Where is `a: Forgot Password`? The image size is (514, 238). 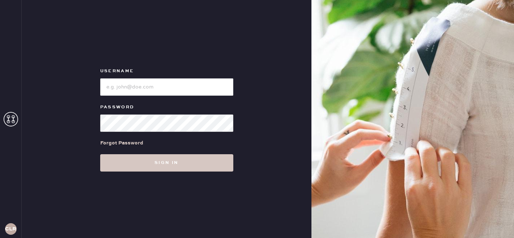
a: Forgot Password is located at coordinates (122, 143).